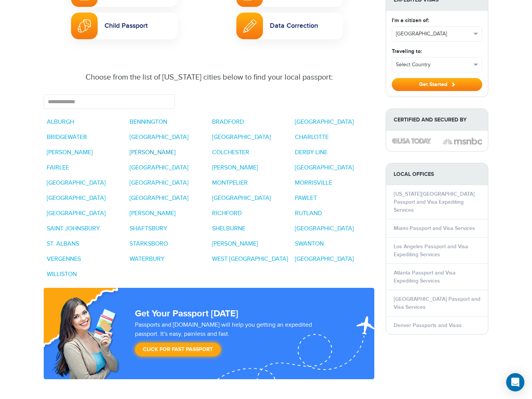 The image size is (532, 399). What do you see at coordinates (308, 213) in the screenshot?
I see `a: RUTLAND` at bounding box center [308, 213].